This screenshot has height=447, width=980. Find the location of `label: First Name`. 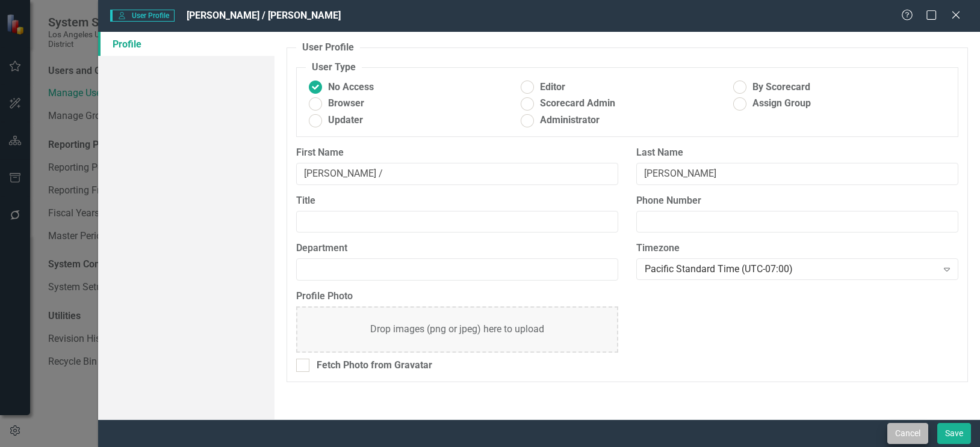

label: First Name is located at coordinates (457, 152).